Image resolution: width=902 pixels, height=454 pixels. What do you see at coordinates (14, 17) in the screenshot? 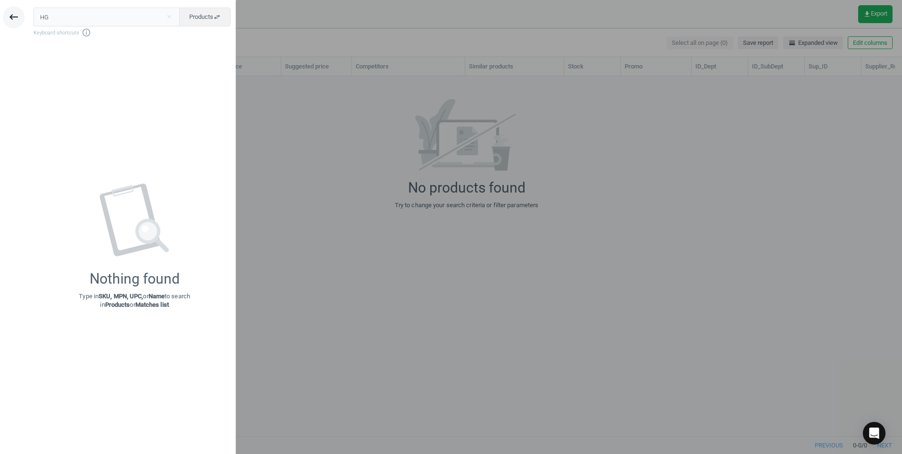
I see `button: keyboard_backspace` at bounding box center [14, 17].